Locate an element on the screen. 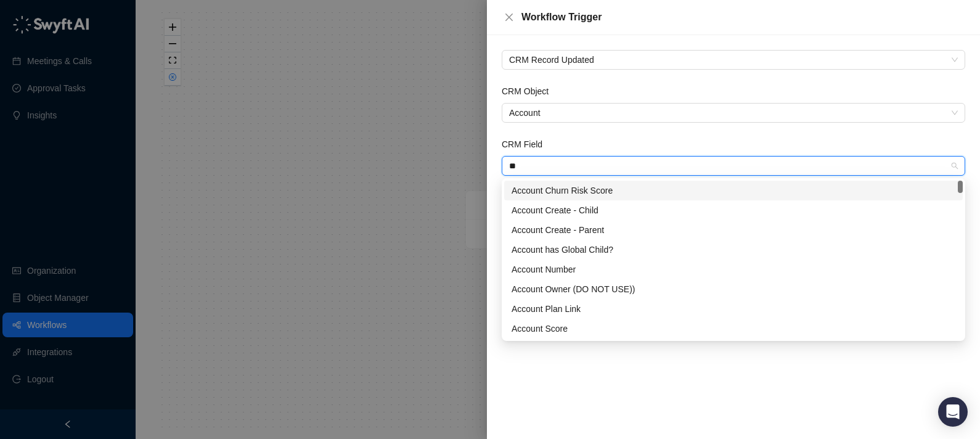 The height and width of the screenshot is (439, 980). div: Account has Global Child? is located at coordinates (733, 250).